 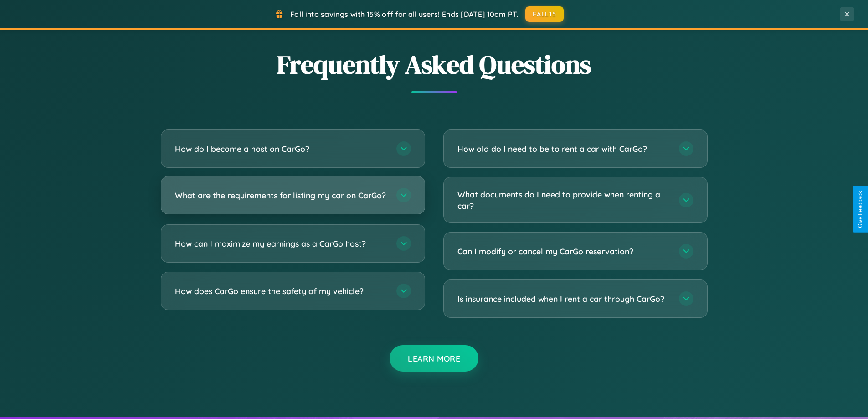 I want to click on h3: How do I become a host on CarGo?, so click(x=281, y=148).